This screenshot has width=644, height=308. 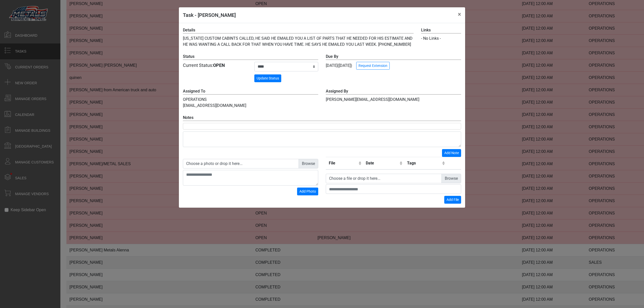 What do you see at coordinates (441, 30) in the screenshot?
I see `label: Links` at bounding box center [441, 30].